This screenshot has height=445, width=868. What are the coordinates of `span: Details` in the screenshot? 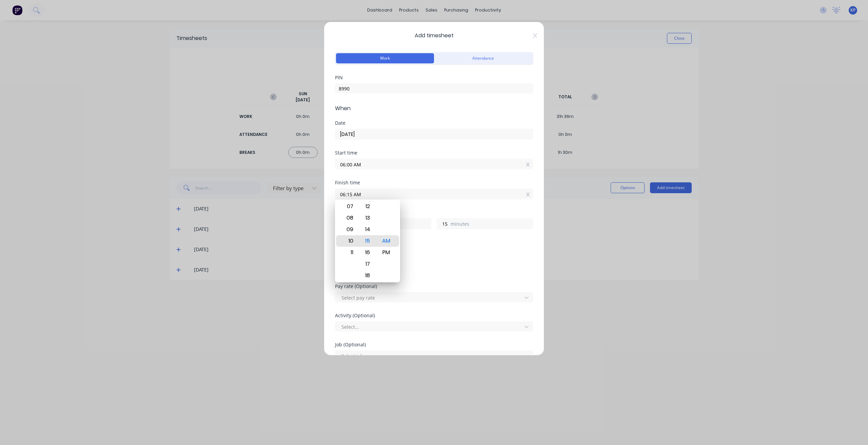 It's located at (434, 272).